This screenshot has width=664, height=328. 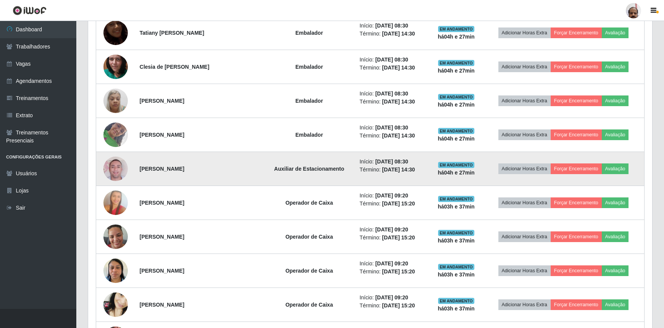 What do you see at coordinates (29, 10) in the screenshot?
I see `img: CoreUI Logo` at bounding box center [29, 10].